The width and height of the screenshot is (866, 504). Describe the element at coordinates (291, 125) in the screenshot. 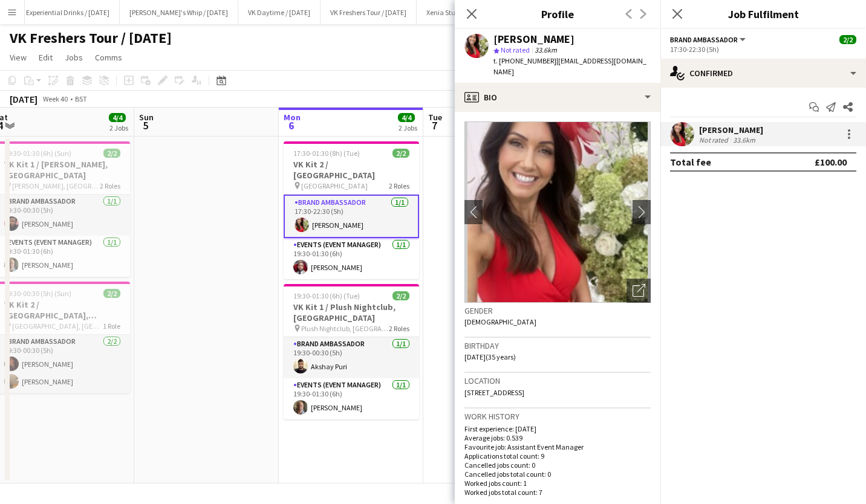

I see `span: 6` at that location.